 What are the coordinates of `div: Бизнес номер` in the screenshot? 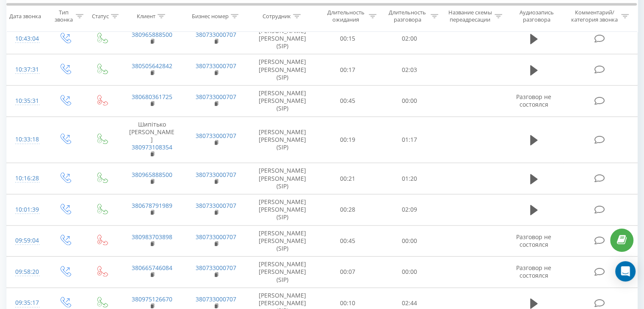 It's located at (210, 16).